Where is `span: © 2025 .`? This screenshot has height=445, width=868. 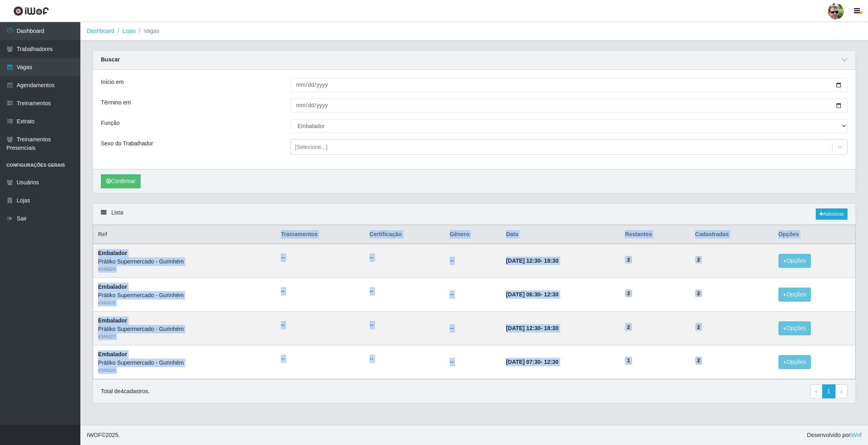
span: © 2025 . is located at coordinates (103, 435).